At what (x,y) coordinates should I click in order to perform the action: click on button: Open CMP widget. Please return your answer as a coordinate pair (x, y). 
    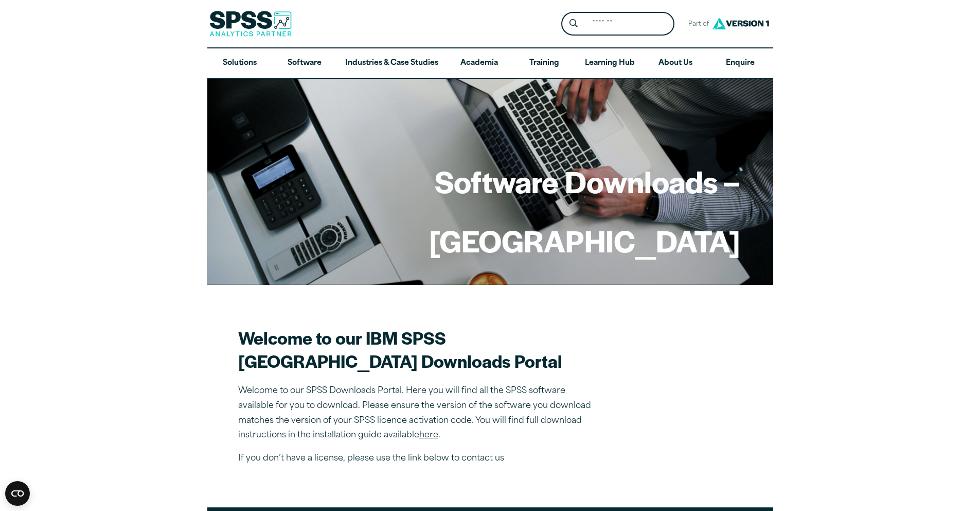
    Looking at the image, I should click on (17, 493).